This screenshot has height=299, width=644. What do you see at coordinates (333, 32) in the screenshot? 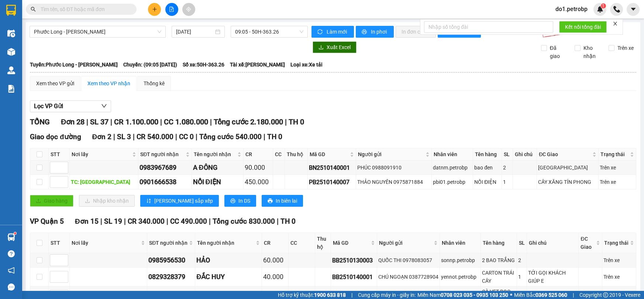
I see `button: syncLàm mới` at bounding box center [333, 32].